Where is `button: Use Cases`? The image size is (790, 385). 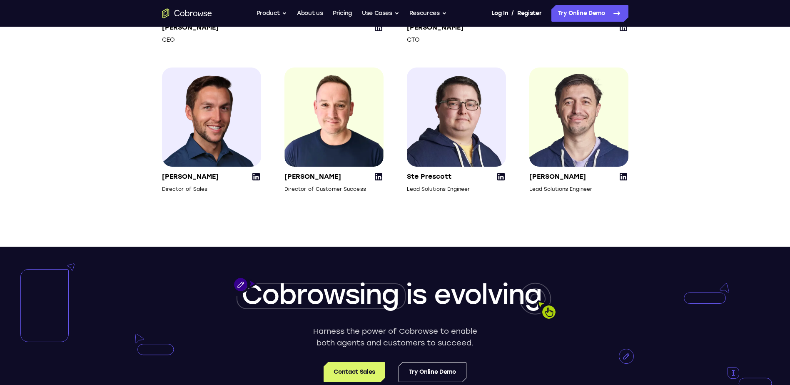 button: Use Cases is located at coordinates (381, 13).